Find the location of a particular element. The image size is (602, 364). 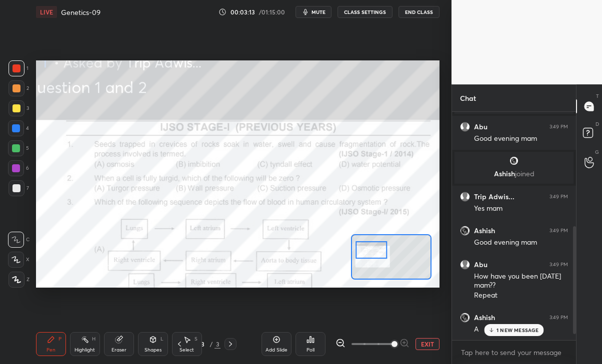

p: Ashish is located at coordinates (514, 173).